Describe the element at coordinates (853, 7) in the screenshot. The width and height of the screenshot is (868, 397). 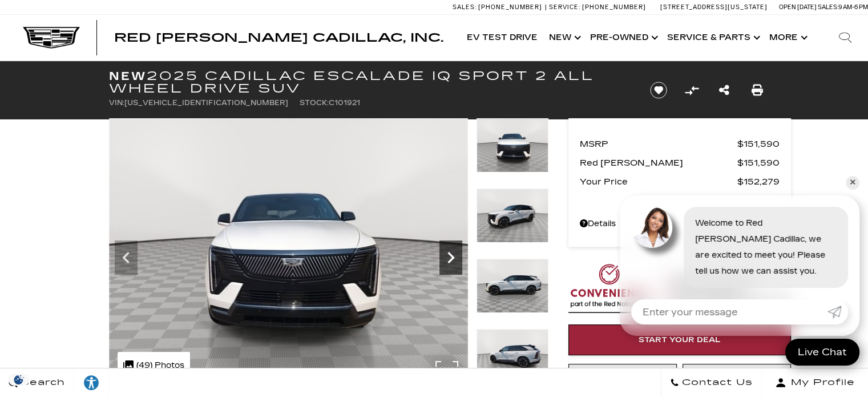
I see `span: 9 AM-6 PM` at that location.